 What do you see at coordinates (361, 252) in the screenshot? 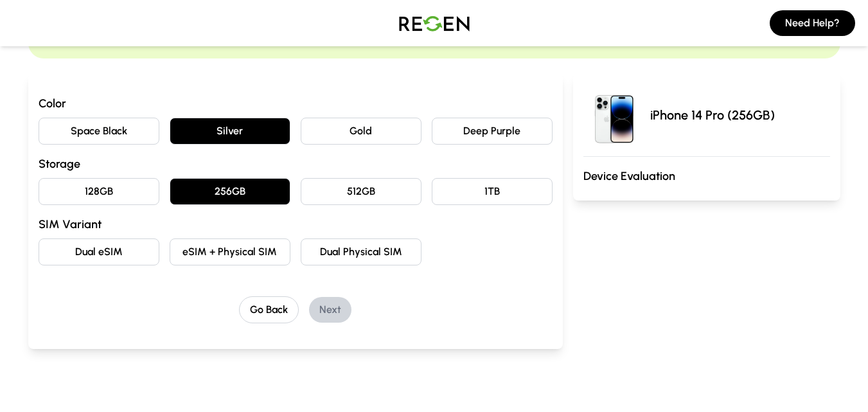
I see `button: Dual Physical SIM` at bounding box center [361, 252].